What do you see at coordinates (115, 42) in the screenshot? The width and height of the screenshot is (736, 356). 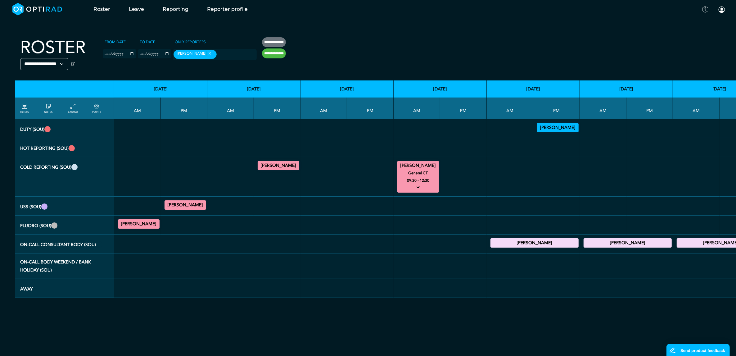 I see `label: From date` at bounding box center [115, 42].